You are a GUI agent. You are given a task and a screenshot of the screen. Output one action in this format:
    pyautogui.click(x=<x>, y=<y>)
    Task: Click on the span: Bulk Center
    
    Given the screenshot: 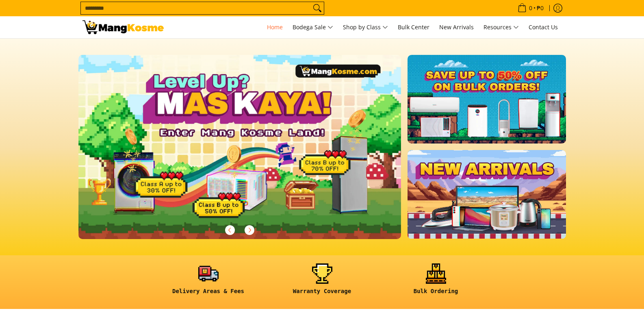 What is the action you would take?
    pyautogui.click(x=413, y=27)
    